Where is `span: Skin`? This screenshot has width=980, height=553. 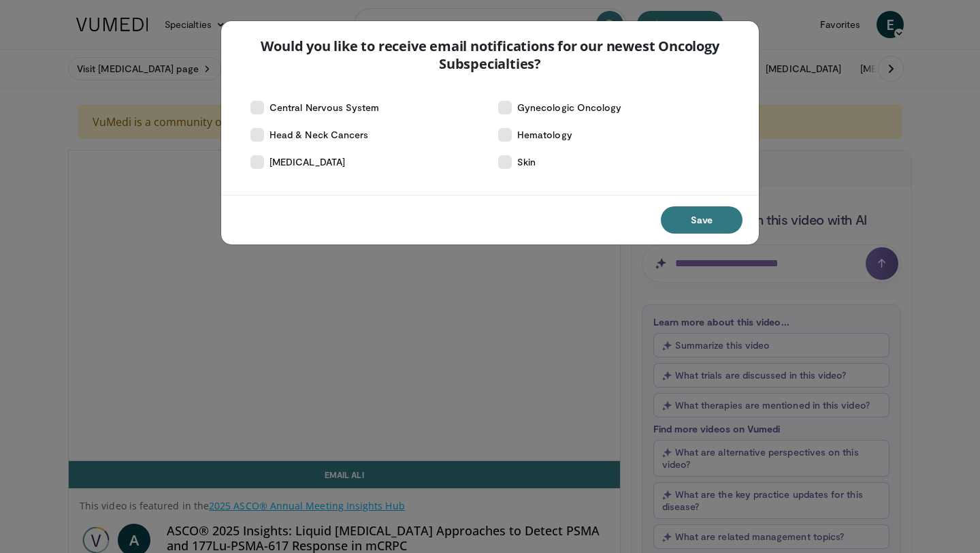 span: Skin is located at coordinates (526, 162).